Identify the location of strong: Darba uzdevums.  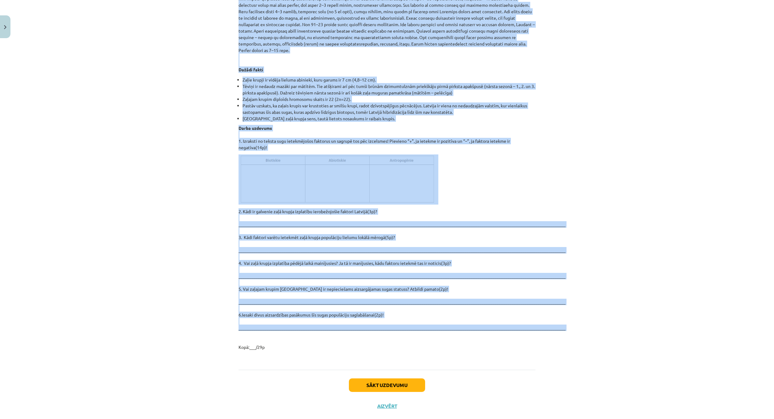
(255, 128).